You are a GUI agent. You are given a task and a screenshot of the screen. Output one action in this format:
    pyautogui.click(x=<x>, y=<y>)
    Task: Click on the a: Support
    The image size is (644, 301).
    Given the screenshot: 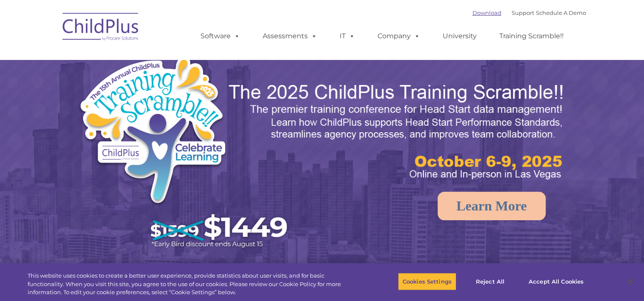 What is the action you would take?
    pyautogui.click(x=523, y=13)
    